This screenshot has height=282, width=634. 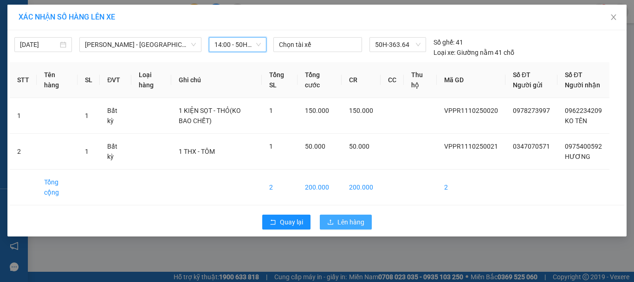 What do you see at coordinates (444, 52) in the screenshot?
I see `span: Loại xe:` at bounding box center [444, 52].